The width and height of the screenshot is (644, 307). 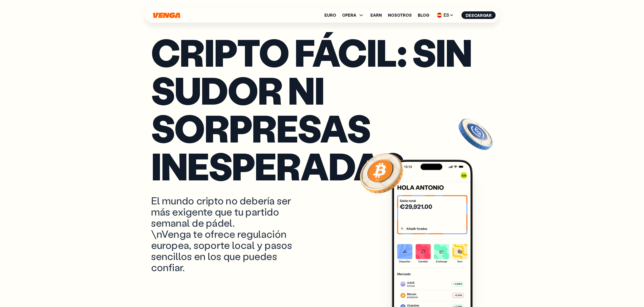 I want to click on a: Blog, so click(x=423, y=15).